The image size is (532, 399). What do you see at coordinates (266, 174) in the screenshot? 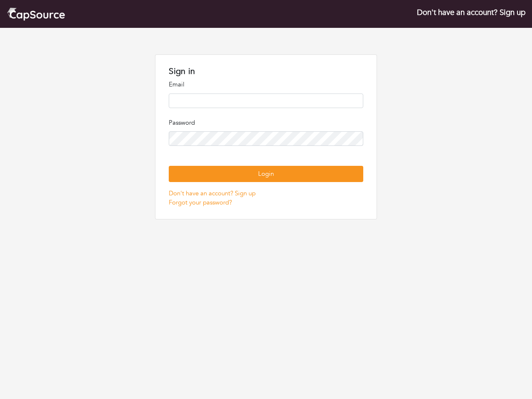
I see `button: Login` at bounding box center [266, 174].